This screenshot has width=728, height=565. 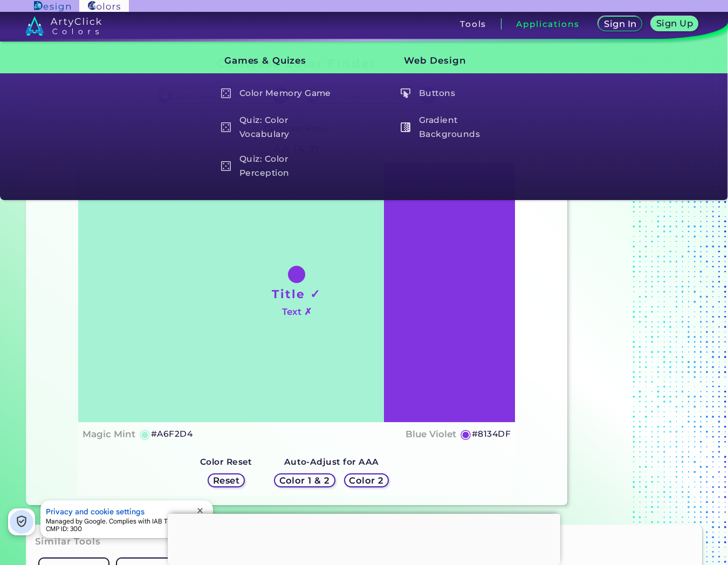 I want to click on h3: Tools, so click(x=473, y=24).